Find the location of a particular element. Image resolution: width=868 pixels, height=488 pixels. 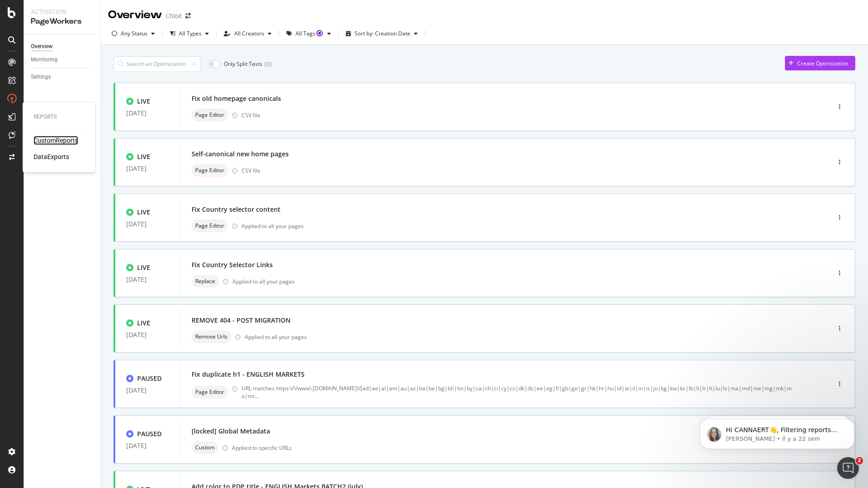

span: Custom is located at coordinates (205, 447).